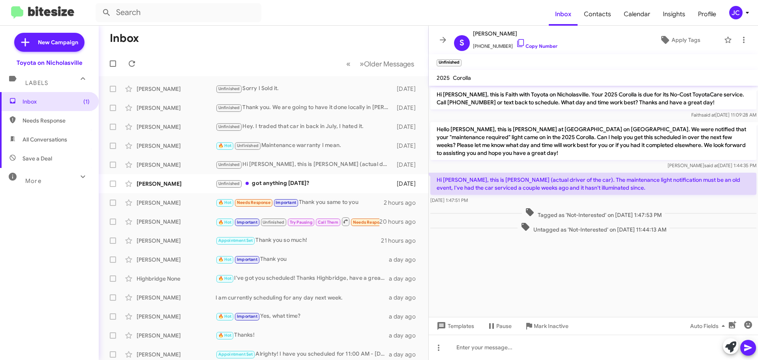 The height and width of the screenshot is (360, 758). What do you see at coordinates (462, 43) in the screenshot?
I see `span: S` at bounding box center [462, 43].